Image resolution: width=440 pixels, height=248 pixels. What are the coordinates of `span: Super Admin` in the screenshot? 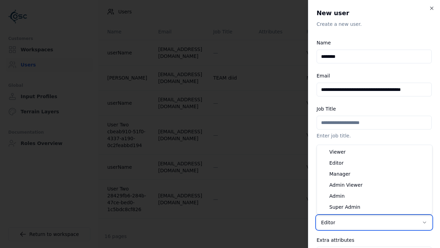 It's located at (345, 207).